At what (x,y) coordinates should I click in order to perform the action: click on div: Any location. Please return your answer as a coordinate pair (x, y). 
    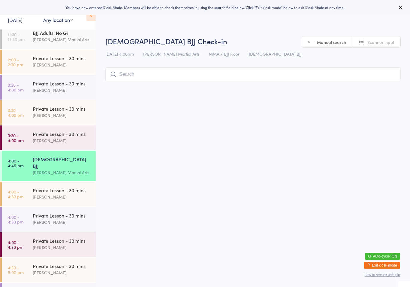
    Looking at the image, I should click on (58, 20).